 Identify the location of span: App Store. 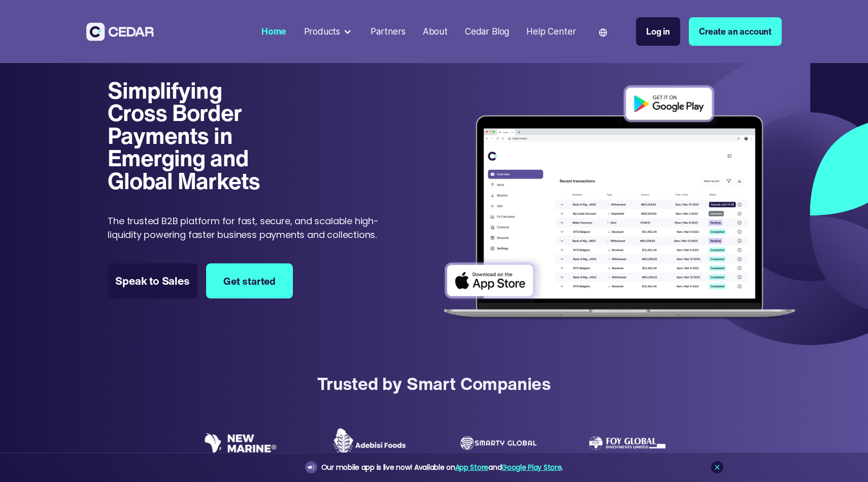
(472, 467).